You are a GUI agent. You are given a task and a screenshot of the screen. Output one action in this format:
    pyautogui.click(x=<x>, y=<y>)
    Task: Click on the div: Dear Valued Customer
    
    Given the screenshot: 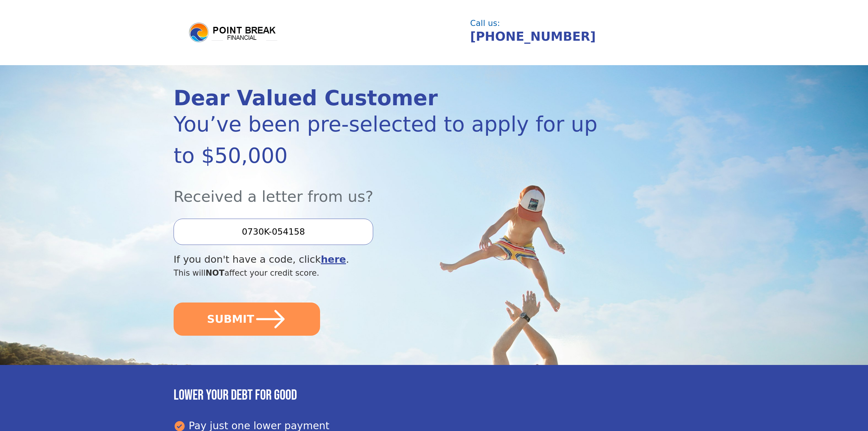 What is the action you would take?
    pyautogui.click(x=395, y=98)
    